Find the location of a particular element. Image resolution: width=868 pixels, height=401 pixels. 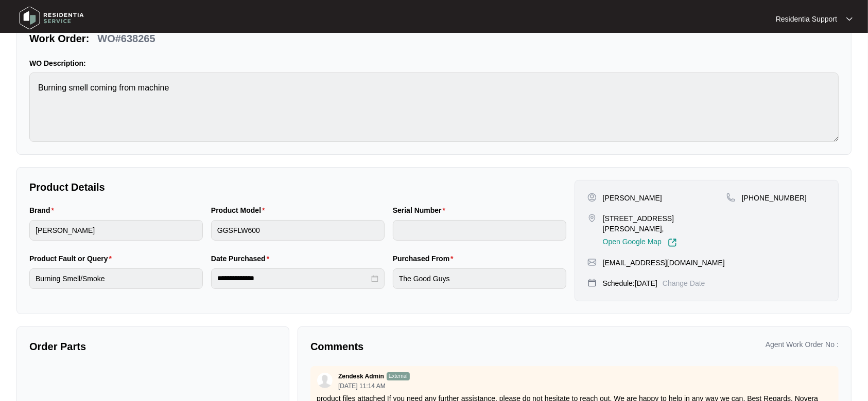

input: Purchased From is located at coordinates (479, 279).